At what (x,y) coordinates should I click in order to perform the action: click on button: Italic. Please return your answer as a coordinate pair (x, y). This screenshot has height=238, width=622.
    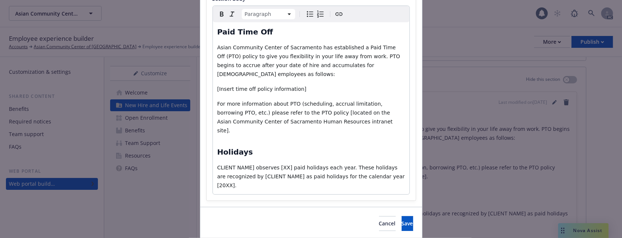
    Looking at the image, I should click on (232, 14).